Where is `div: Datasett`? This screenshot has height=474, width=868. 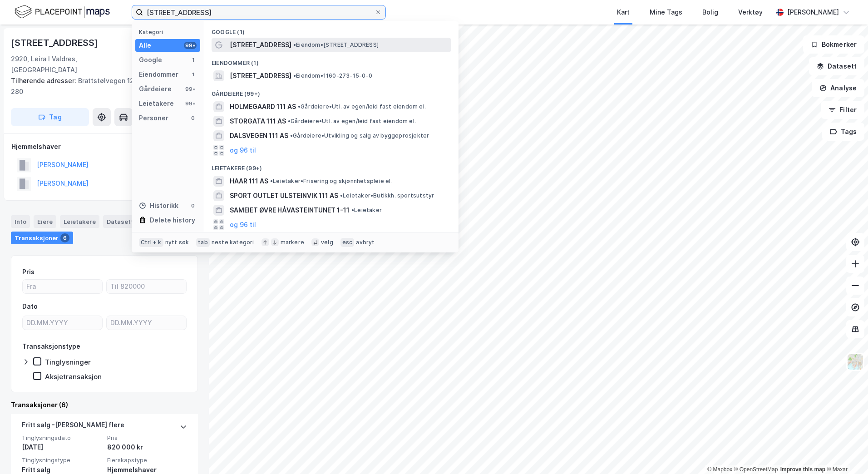
div: Datasett is located at coordinates (120, 221).